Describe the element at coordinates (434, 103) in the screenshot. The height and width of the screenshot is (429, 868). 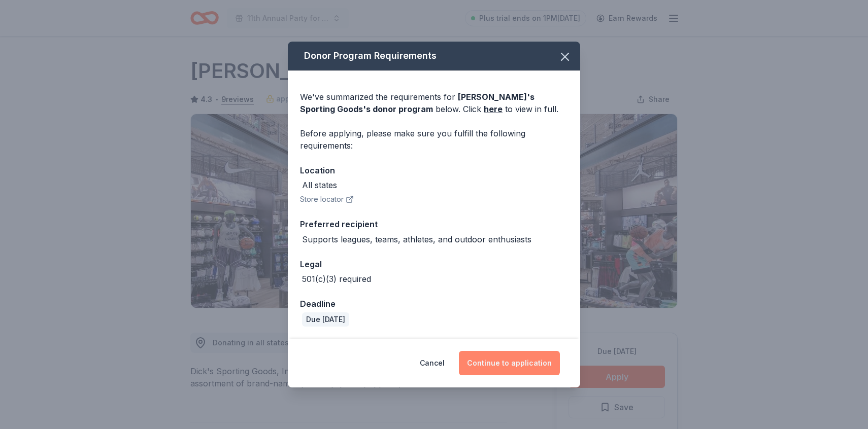
I see `div: We've summarized the requirements for below. Click to view in full.` at that location.